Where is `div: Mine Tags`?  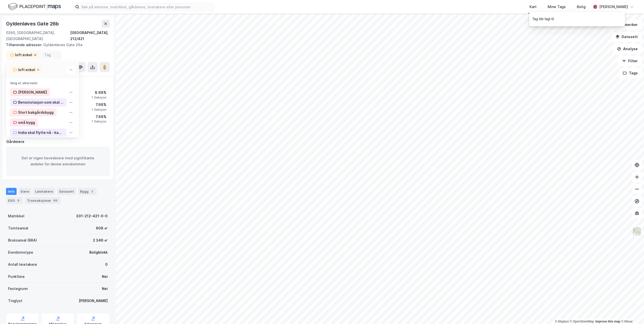
div: Mine Tags is located at coordinates (557, 7).